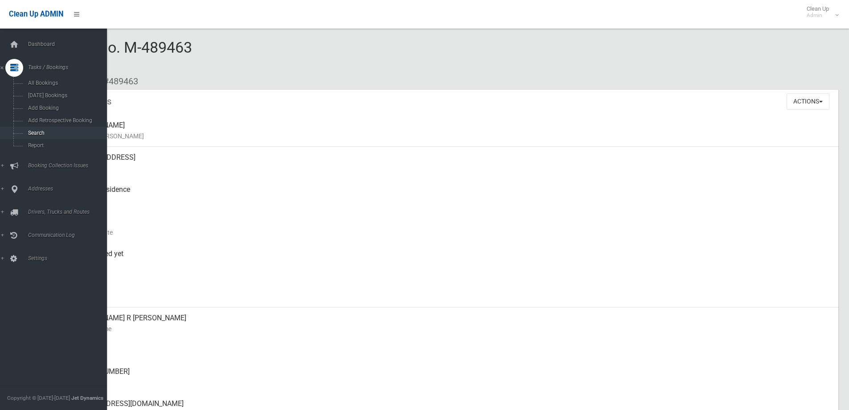  What do you see at coordinates (451, 168) in the screenshot?
I see `small: Address` at bounding box center [451, 168].